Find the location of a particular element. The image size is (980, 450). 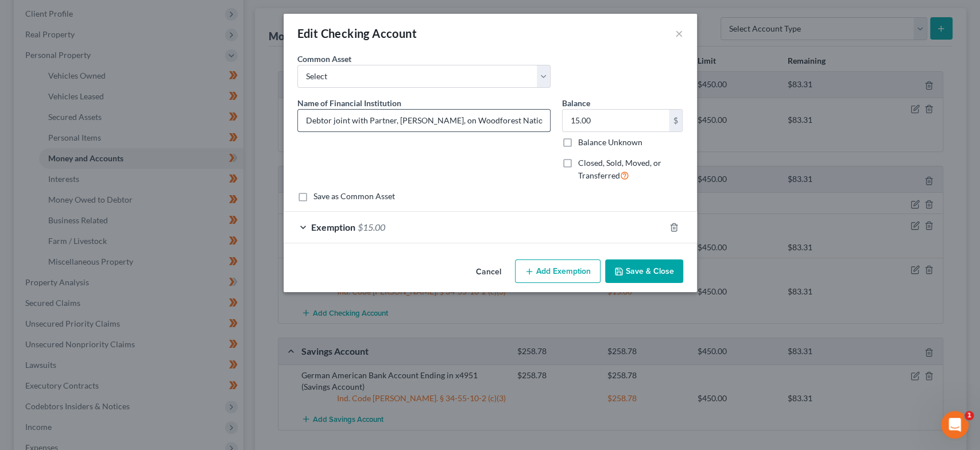

button: Save & Close is located at coordinates (645, 272).